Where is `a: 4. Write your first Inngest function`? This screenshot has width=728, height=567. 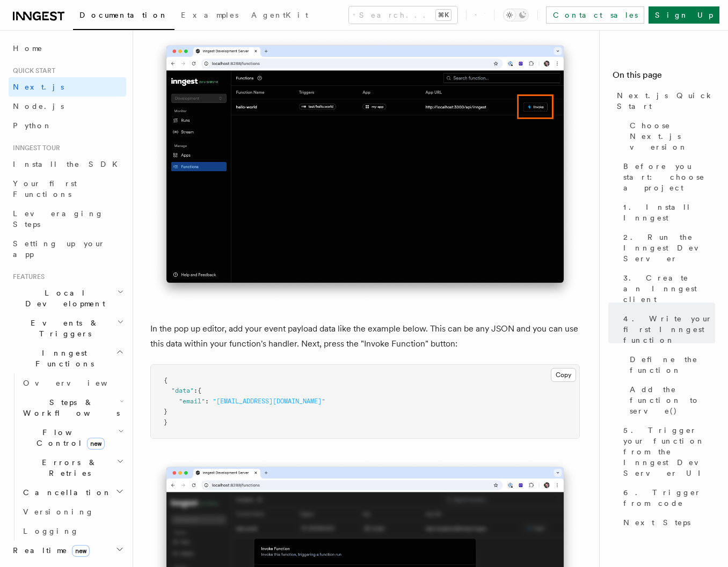
a: 4. Write your first Inngest function is located at coordinates (667, 329).